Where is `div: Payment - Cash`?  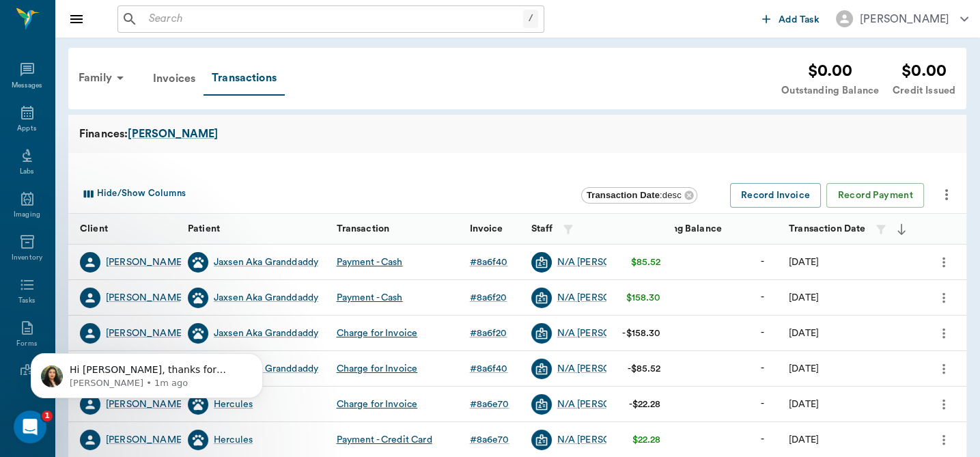
div: Payment - Cash is located at coordinates (370, 263).